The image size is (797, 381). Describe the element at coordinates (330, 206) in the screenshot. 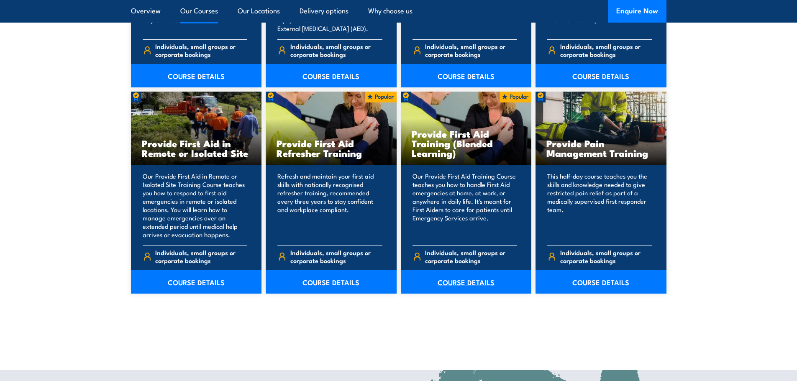

I see `p: Refresh and maintain your first aid skills with nationally recognised refresher training, recomme...` at that location.